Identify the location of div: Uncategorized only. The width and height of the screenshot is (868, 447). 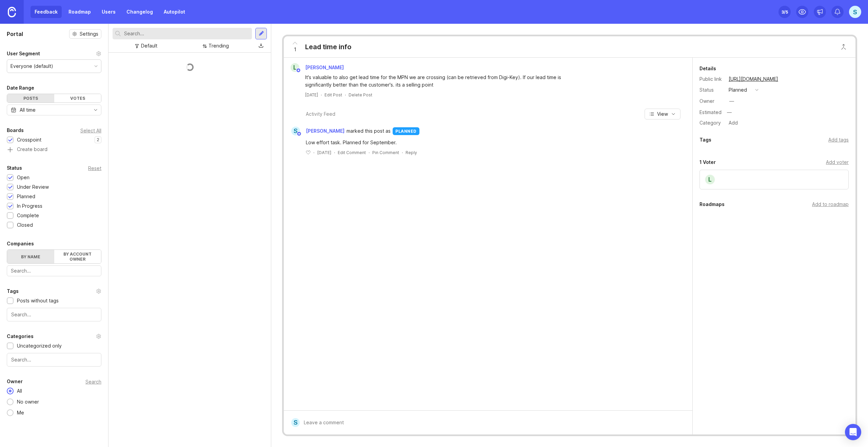
(39, 346).